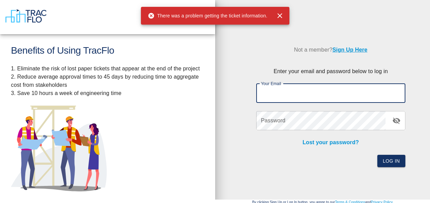  What do you see at coordinates (331, 72) in the screenshot?
I see `p: Enter your email and password below to log in` at bounding box center [331, 72].